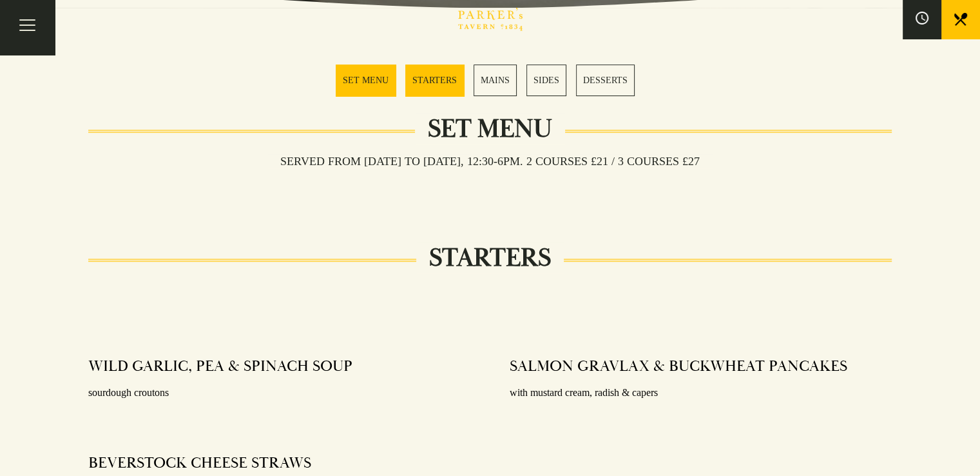  What do you see at coordinates (546, 80) in the screenshot?
I see `a: 4 / 5` at bounding box center [546, 80].